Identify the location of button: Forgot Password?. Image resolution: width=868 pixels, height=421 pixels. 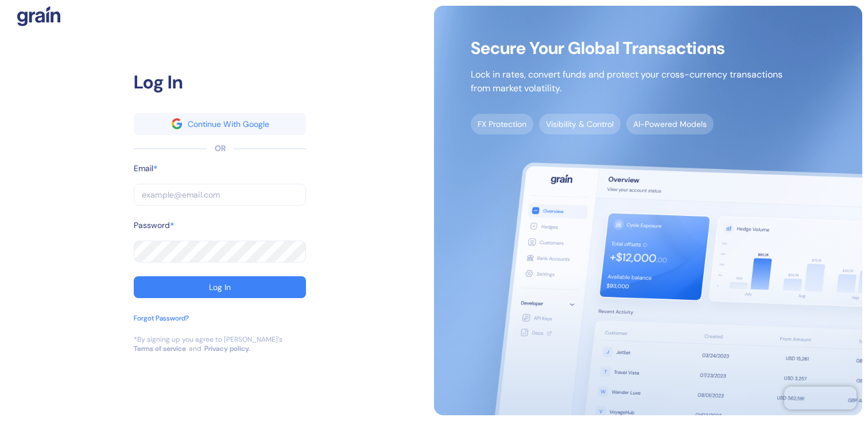
(161, 324).